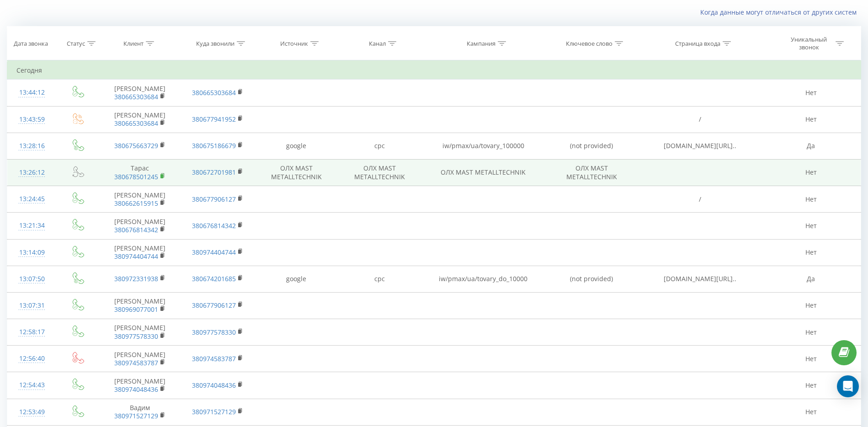 The image size is (868, 427). I want to click on div: 12:53:49, so click(32, 411).